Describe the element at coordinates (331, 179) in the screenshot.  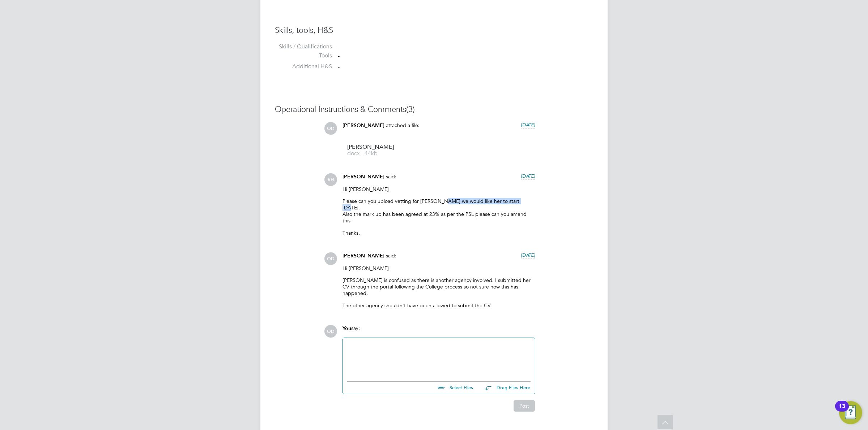
I see `span: RH` at that location.